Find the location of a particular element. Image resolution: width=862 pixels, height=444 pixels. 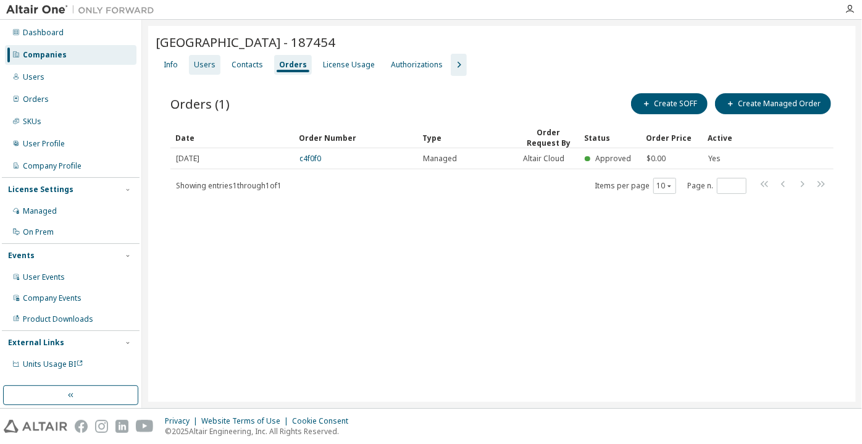

span: $0.00 is located at coordinates (655, 159).